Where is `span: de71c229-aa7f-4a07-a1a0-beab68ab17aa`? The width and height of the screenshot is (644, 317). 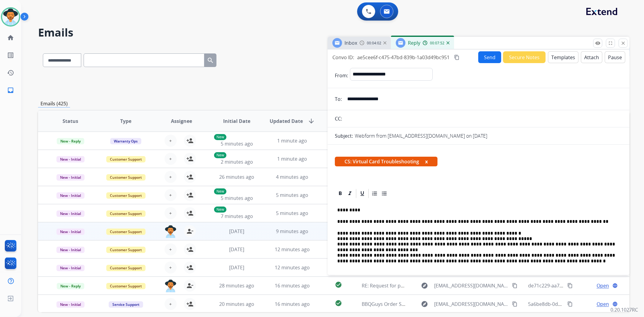 span: de71c229-aa7f-4a07-a1a0-beab68ab17aa is located at coordinates (574, 286).